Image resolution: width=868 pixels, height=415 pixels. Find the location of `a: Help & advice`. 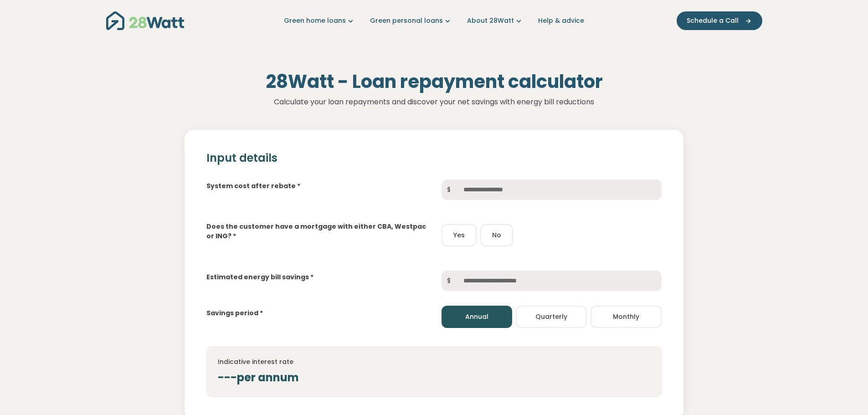

a: Help & advice is located at coordinates (561, 21).